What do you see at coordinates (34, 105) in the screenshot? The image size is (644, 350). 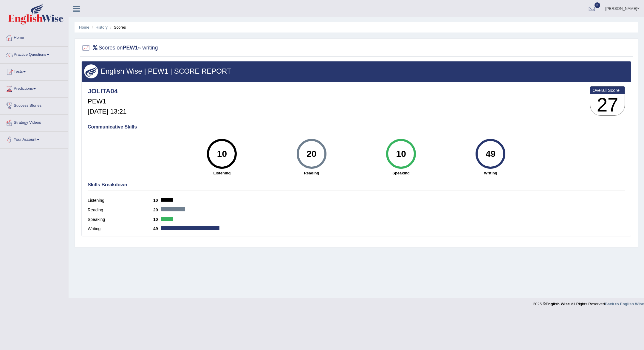 I see `a: Success Stories` at bounding box center [34, 105].